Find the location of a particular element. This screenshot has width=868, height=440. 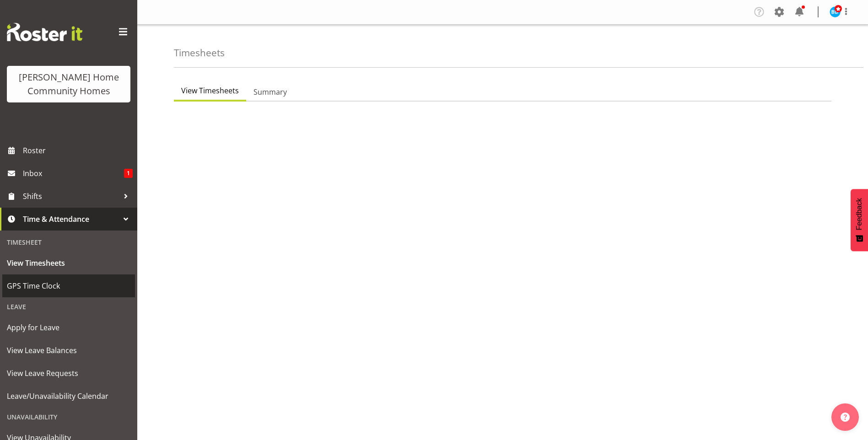

span: Apply for Leave is located at coordinates (69, 327).